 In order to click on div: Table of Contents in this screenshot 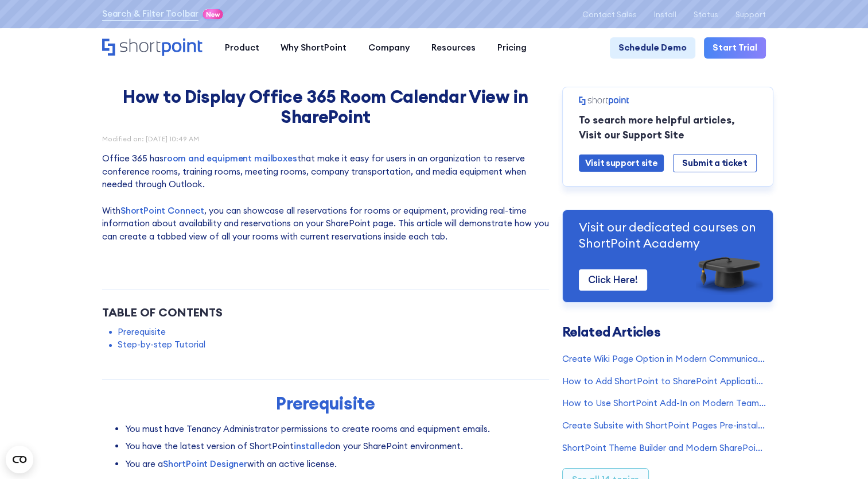, I will do `click(325, 312)`.